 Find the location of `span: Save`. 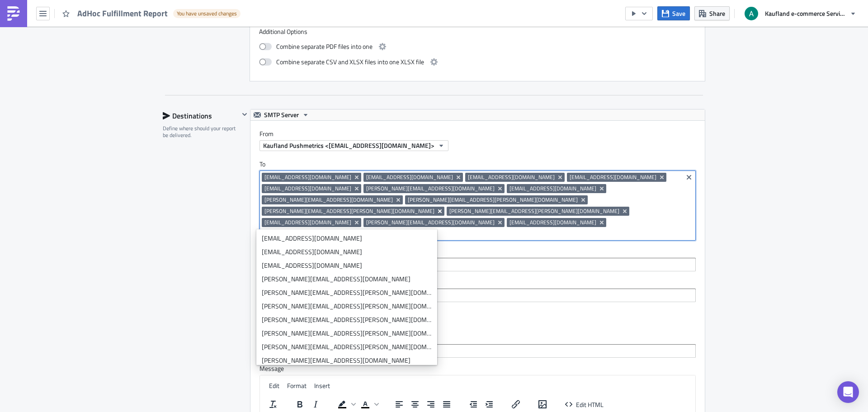

span: Save is located at coordinates (679, 13).